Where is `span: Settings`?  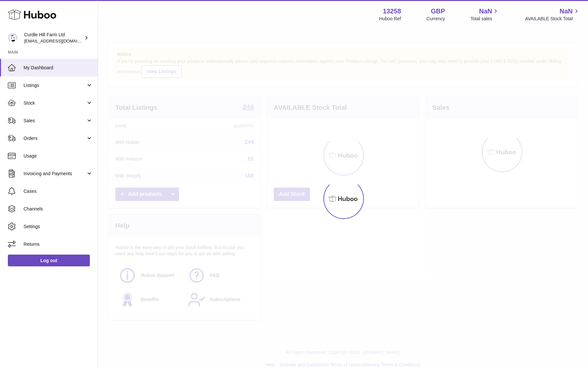
span: Settings is located at coordinates (58, 226).